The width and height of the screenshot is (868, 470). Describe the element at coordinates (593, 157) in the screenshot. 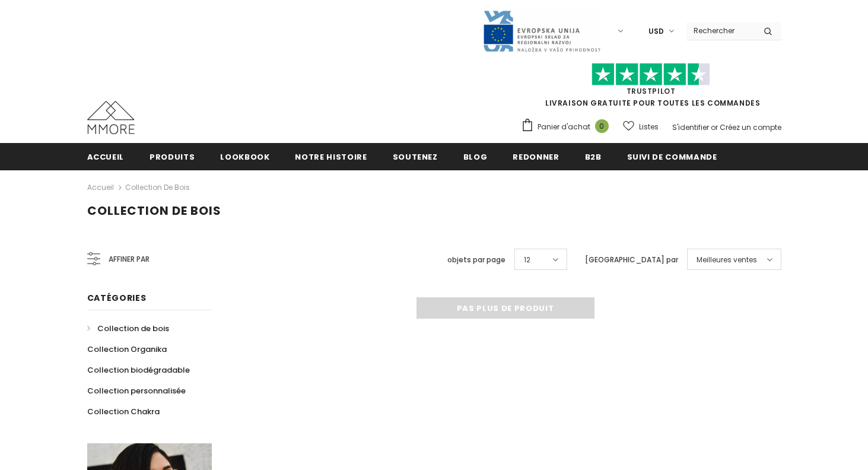

I see `span: B2B` at that location.